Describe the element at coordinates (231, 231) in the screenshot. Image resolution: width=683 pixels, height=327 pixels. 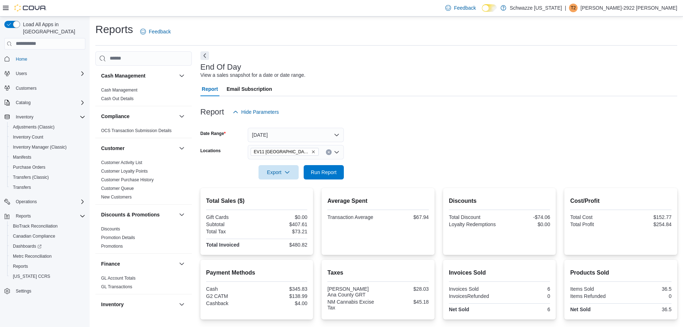
I see `div: Total Tax` at that location.